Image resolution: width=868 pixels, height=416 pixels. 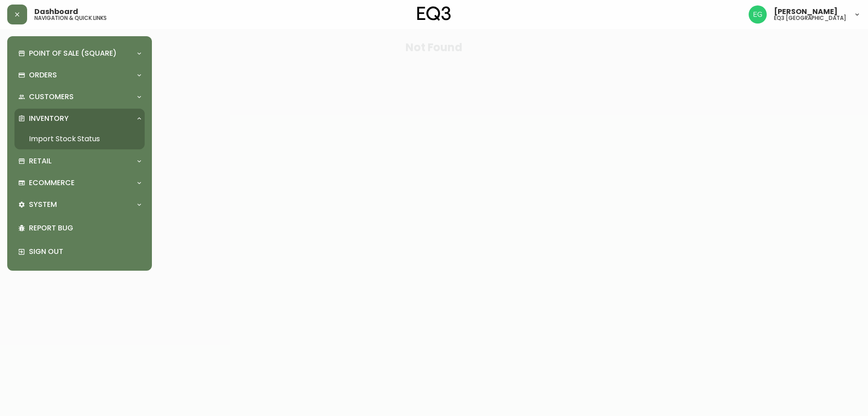 What do you see at coordinates (758, 15) in the screenshot?
I see `img: db11c1629862fe82d63d0774b1b54d2b` at bounding box center [758, 15].